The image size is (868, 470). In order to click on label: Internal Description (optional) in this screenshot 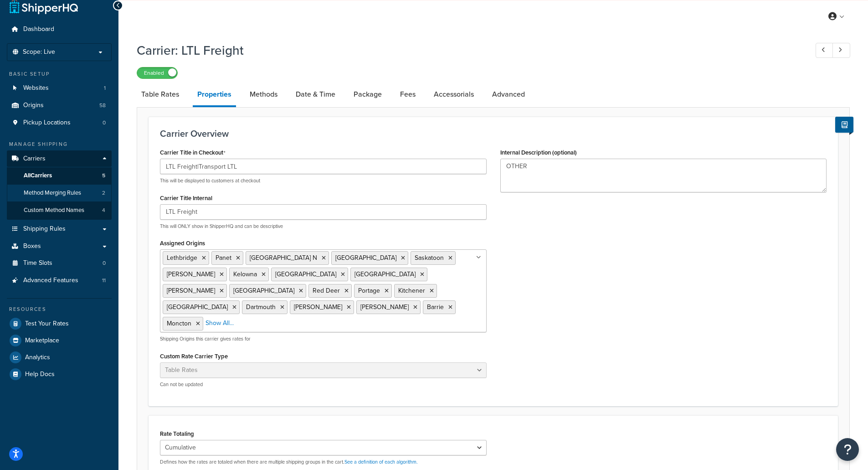, I will do `click(539, 152)`.